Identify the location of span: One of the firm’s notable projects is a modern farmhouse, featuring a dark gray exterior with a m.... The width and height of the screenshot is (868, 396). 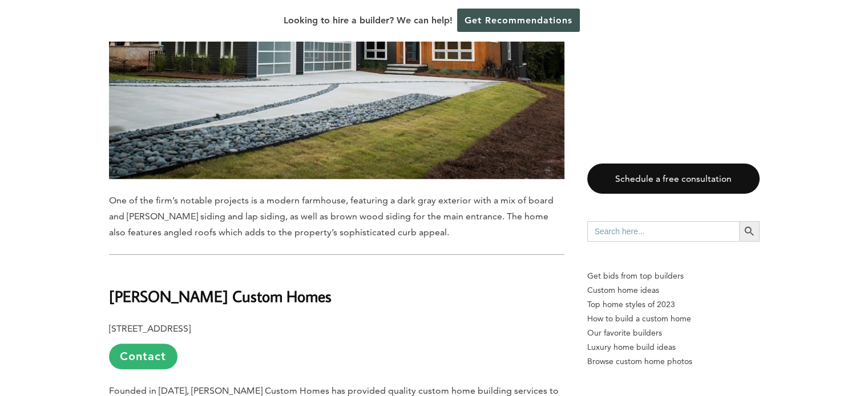
(331, 216).